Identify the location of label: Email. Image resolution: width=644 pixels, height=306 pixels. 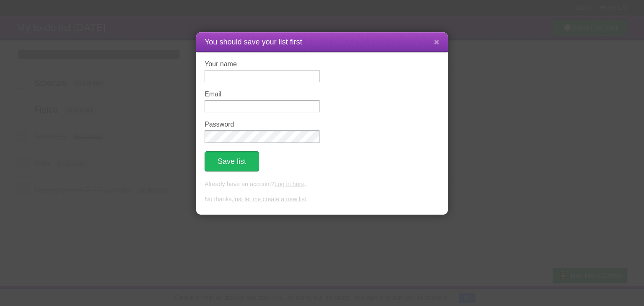
(262, 94).